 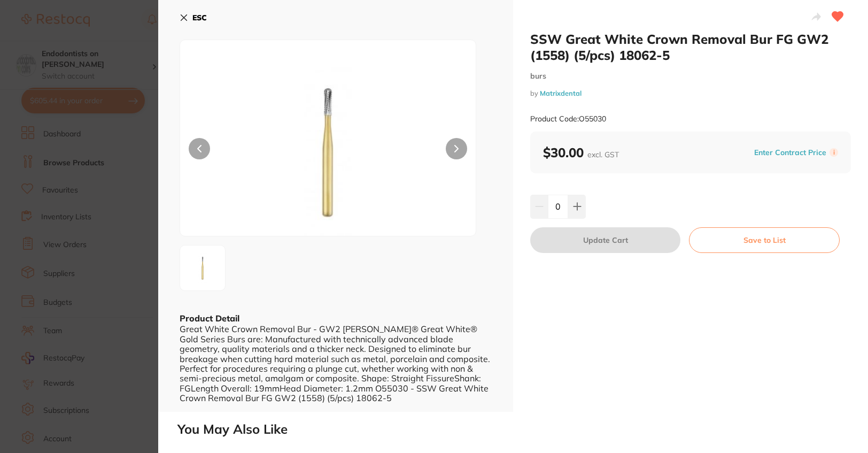 What do you see at coordinates (834, 152) in the screenshot?
I see `label: i` at bounding box center [834, 152].